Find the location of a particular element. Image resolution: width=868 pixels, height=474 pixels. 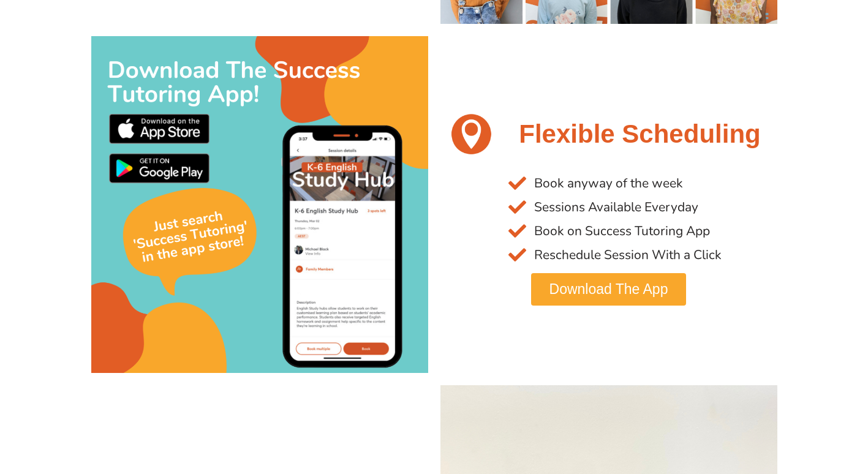

h2: Flexible Scheduling is located at coordinates (640, 134).